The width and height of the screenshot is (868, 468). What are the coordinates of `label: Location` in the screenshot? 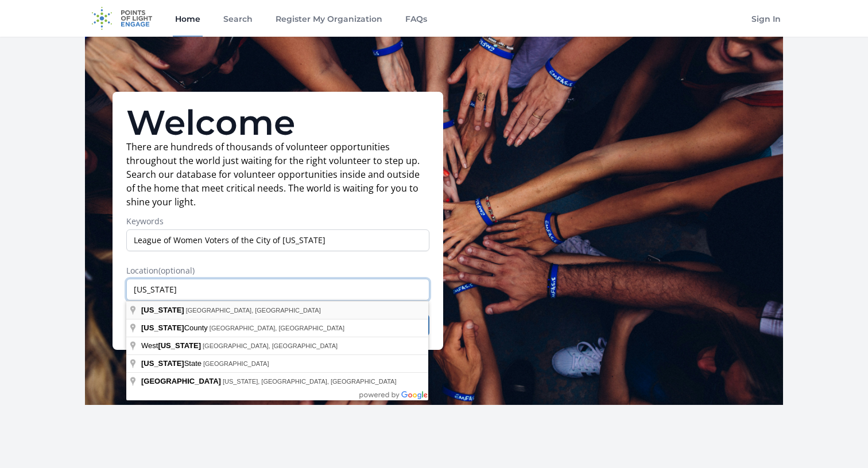 It's located at (278, 271).